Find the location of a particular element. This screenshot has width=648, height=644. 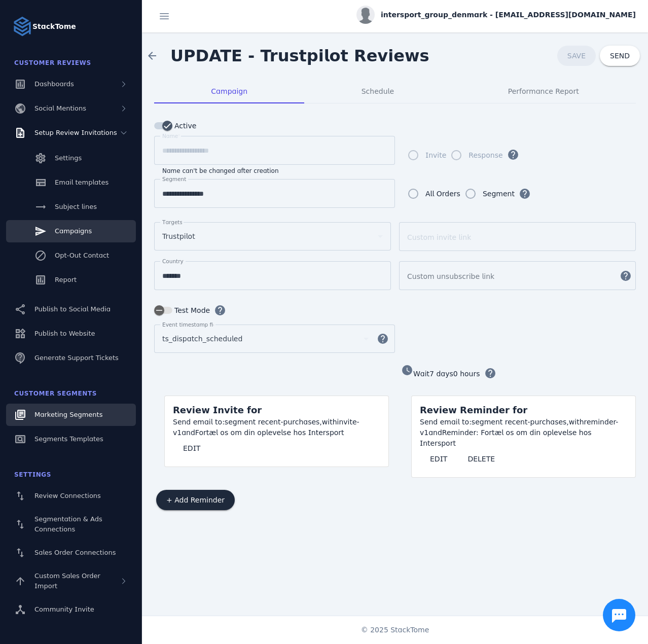

span: DELETE is located at coordinates (482, 459).